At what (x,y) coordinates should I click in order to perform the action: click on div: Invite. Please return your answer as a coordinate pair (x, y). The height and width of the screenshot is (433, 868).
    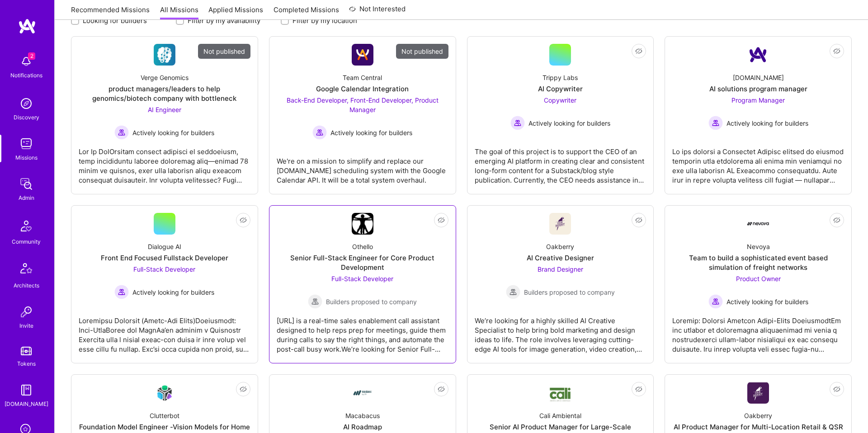
    Looking at the image, I should click on (26, 325).